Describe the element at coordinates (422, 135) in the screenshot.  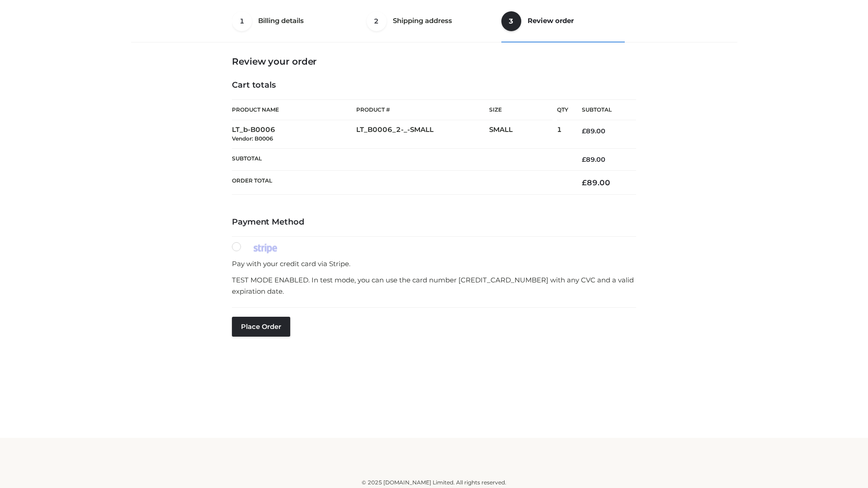
I see `td: LT_B0006_2-_-SMALL` at that location.